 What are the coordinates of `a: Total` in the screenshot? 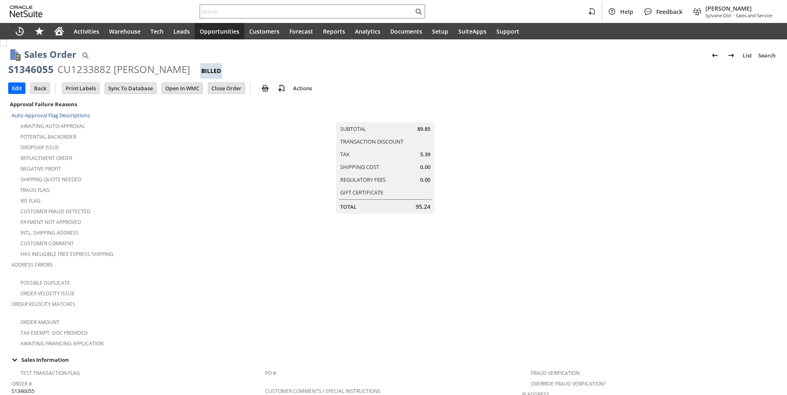 It's located at (348, 206).